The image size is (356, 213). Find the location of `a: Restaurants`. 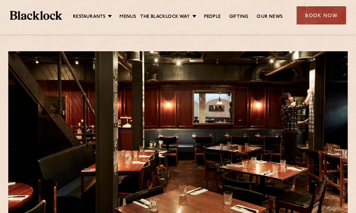

a: Restaurants is located at coordinates (89, 17).